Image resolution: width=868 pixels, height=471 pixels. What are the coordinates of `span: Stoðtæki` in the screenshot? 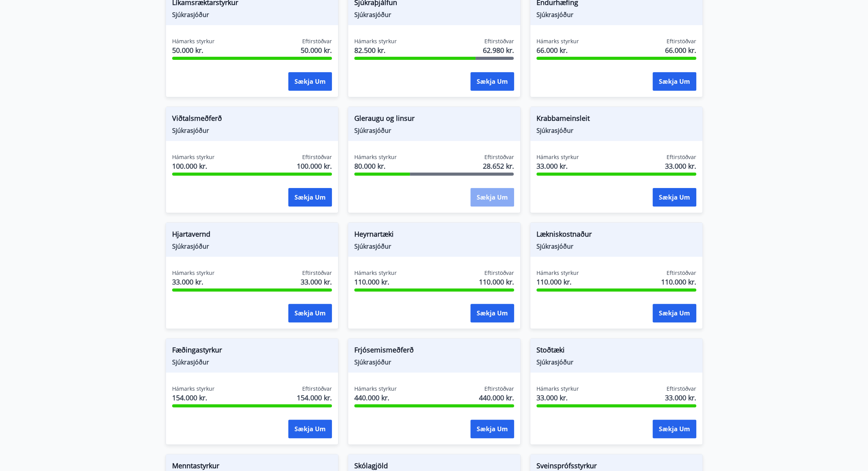 It's located at (617, 351).